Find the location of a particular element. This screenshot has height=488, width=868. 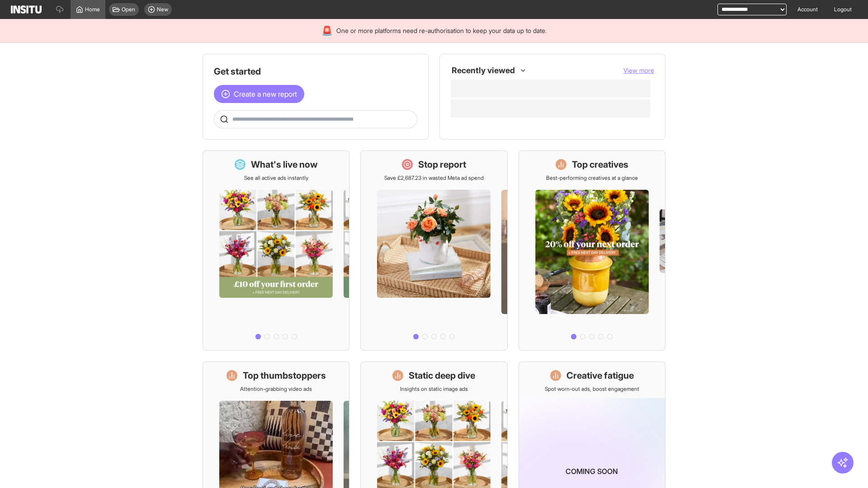

h1: Get started is located at coordinates (316, 72).